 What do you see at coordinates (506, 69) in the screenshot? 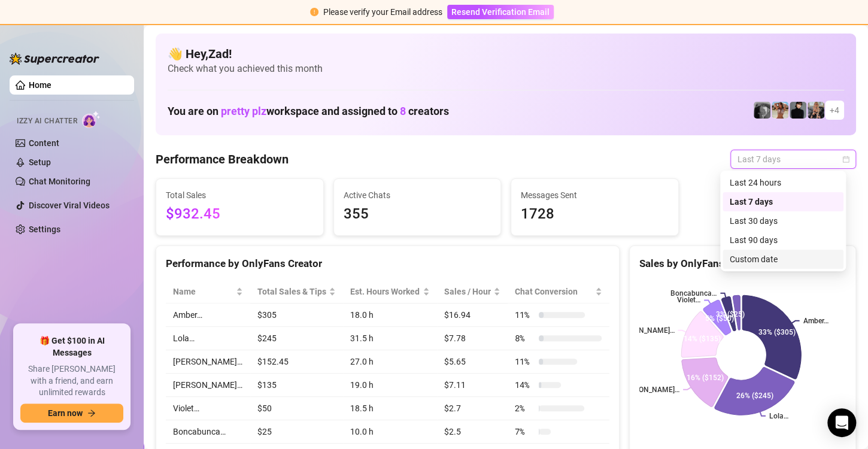
I see `span: Check what you achieved this month` at bounding box center [506, 69].